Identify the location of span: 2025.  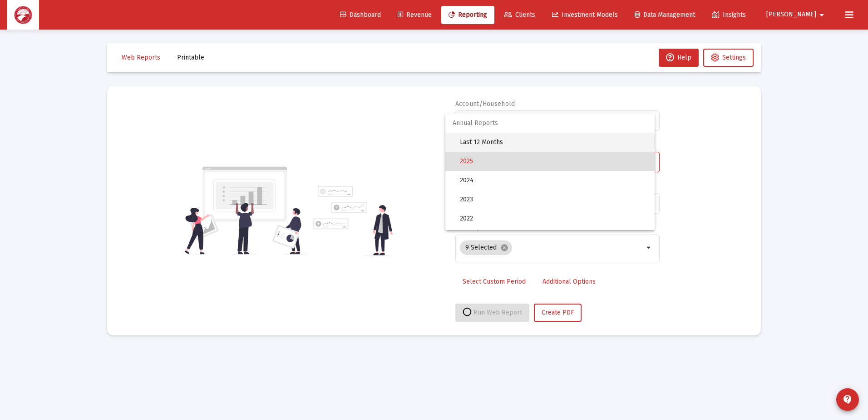
(554, 161).